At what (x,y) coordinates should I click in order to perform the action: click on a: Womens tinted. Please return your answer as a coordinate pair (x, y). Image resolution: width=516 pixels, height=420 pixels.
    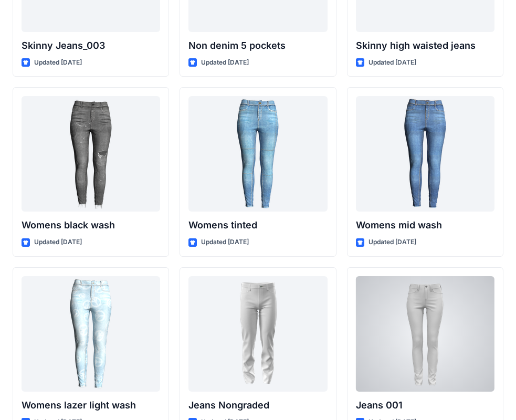
    Looking at the image, I should click on (258, 154).